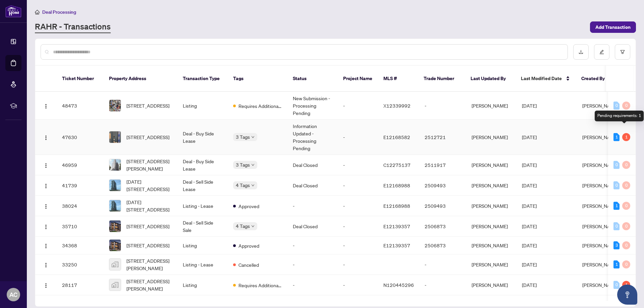 This screenshot has width=644, height=308. I want to click on td: Listing, so click(203, 106).